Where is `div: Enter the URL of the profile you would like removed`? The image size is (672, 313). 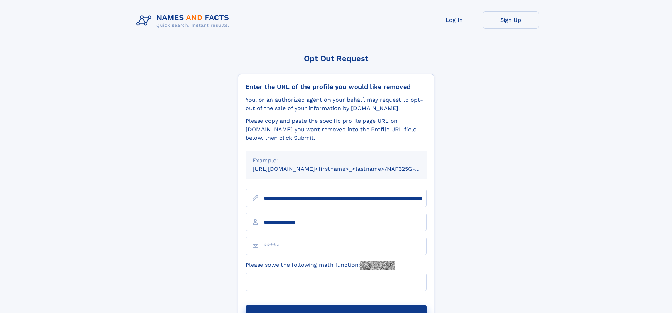
div: Enter the URL of the profile you would like removed is located at coordinates (336, 87).